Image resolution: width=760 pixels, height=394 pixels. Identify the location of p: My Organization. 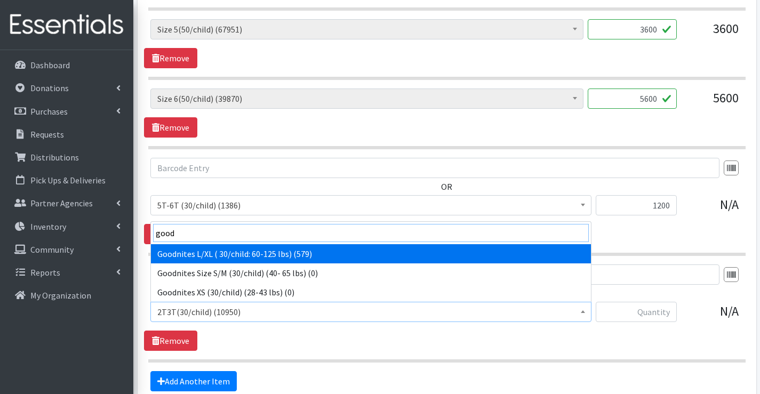
(61, 295).